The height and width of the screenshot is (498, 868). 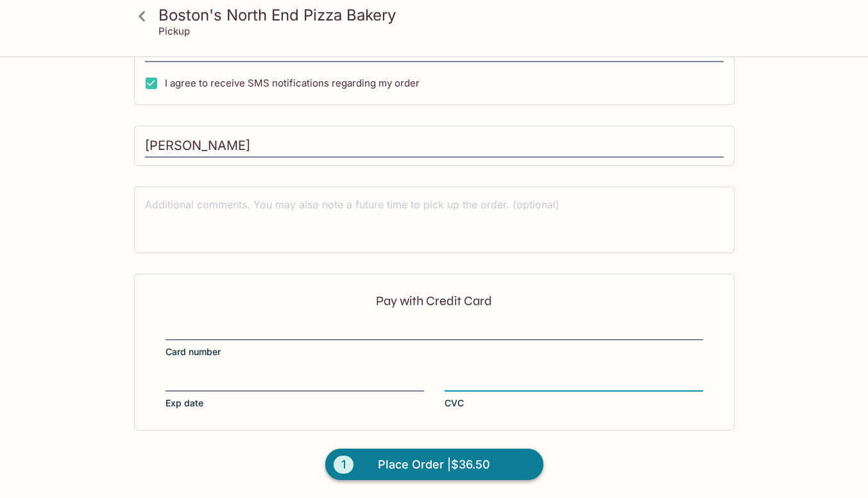 I want to click on input: Enter first and last name, so click(x=434, y=146).